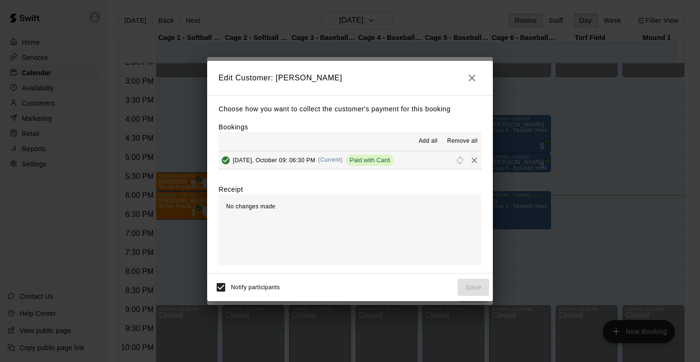 This screenshot has height=362, width=700. What do you see at coordinates (330, 160) in the screenshot?
I see `span: (Current)` at bounding box center [330, 160].